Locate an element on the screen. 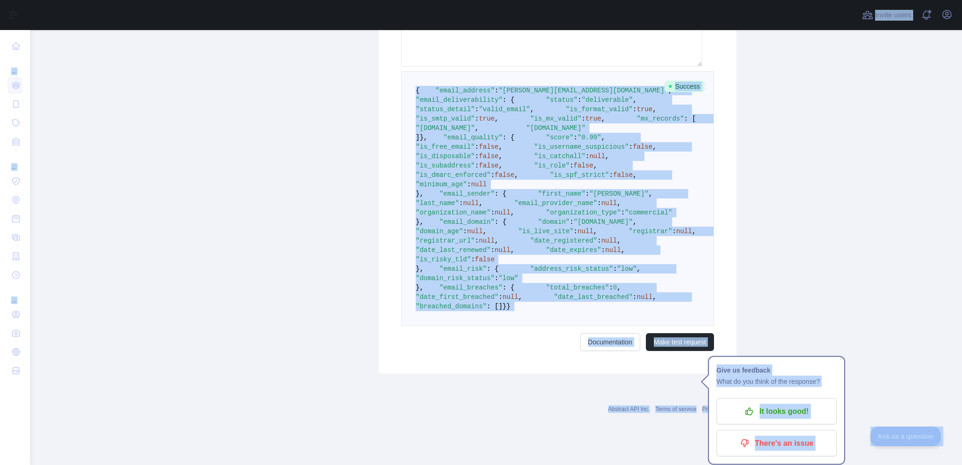  span: "email_risk" is located at coordinates (462, 269).